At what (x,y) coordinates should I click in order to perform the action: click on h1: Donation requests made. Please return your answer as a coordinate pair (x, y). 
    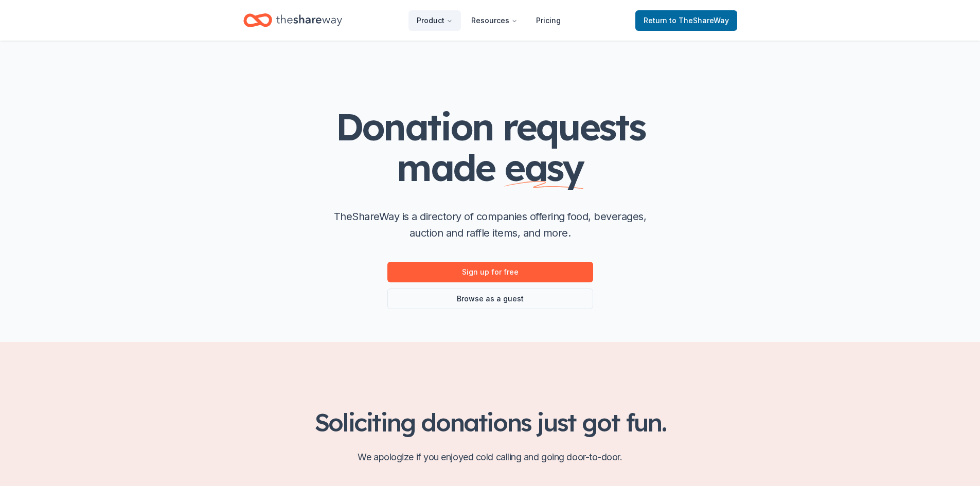
    Looking at the image, I should click on (490, 147).